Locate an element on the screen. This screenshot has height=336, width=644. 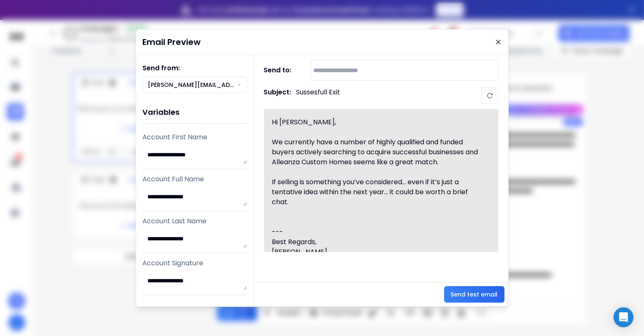
p: Sussesfull Exit is located at coordinates (319, 96).